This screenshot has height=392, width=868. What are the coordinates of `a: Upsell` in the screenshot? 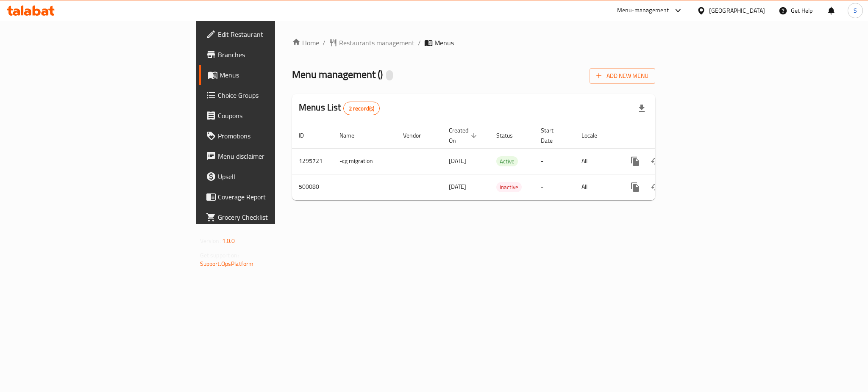 It's located at (270, 176).